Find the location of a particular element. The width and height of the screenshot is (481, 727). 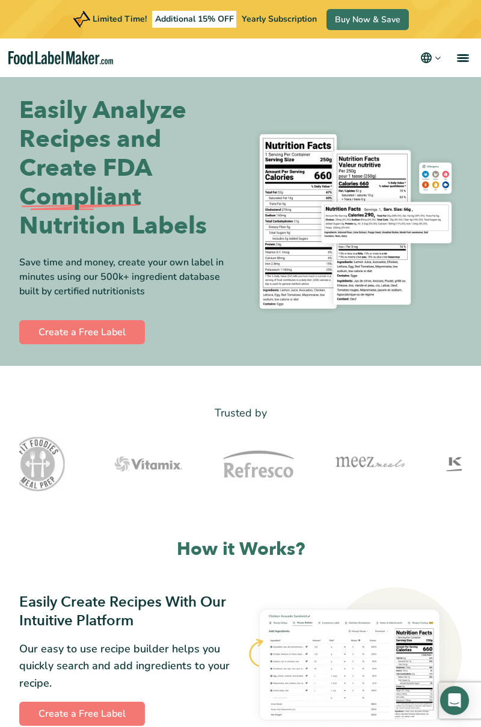

span: Limited Time! is located at coordinates (120, 19).